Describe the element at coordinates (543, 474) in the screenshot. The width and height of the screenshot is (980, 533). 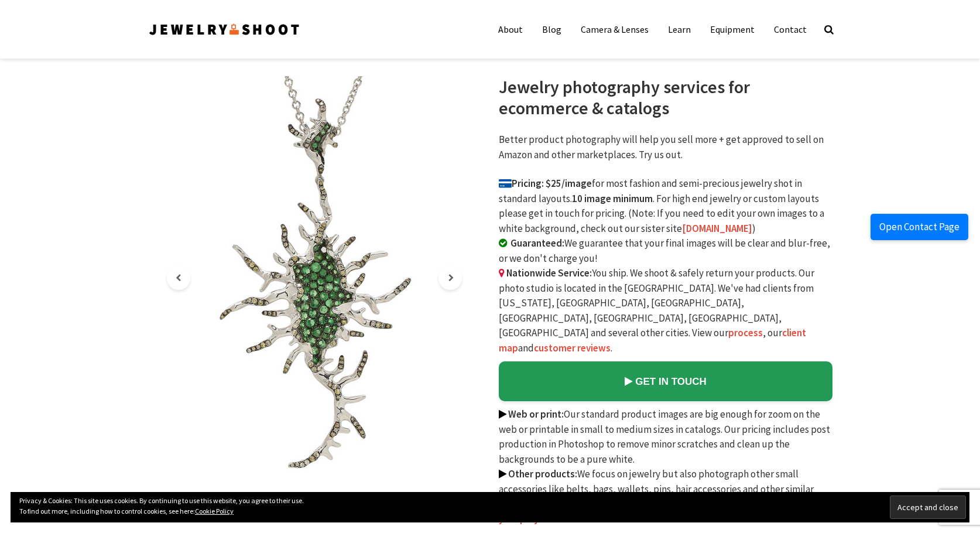
I see `b: Other products:` at that location.